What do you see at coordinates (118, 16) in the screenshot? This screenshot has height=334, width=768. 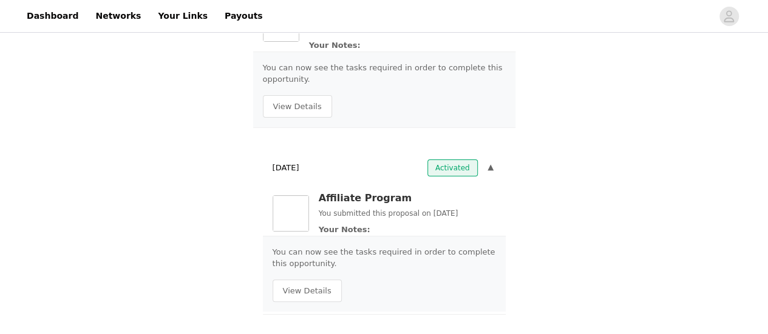 I see `a: Networks` at bounding box center [118, 16].